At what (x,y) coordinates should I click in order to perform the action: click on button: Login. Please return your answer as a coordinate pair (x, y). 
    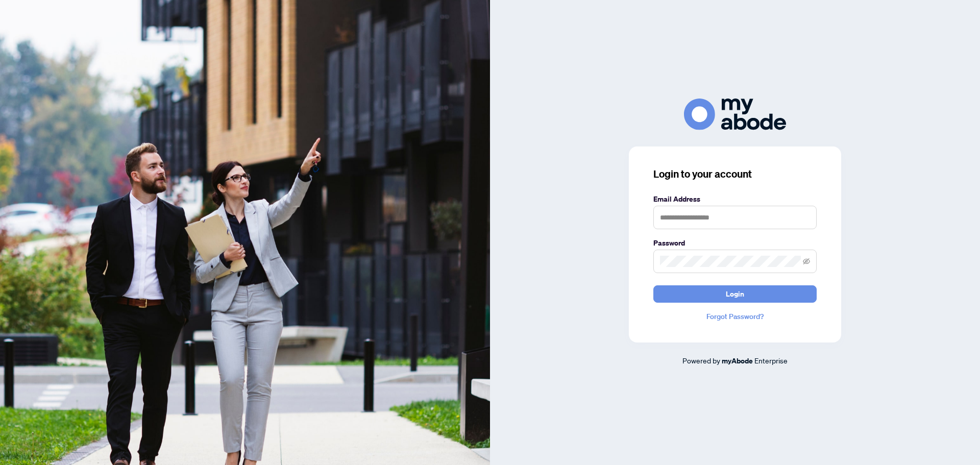
    Looking at the image, I should click on (735, 294).